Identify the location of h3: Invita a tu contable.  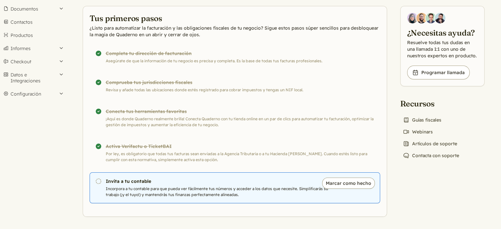
(218, 181).